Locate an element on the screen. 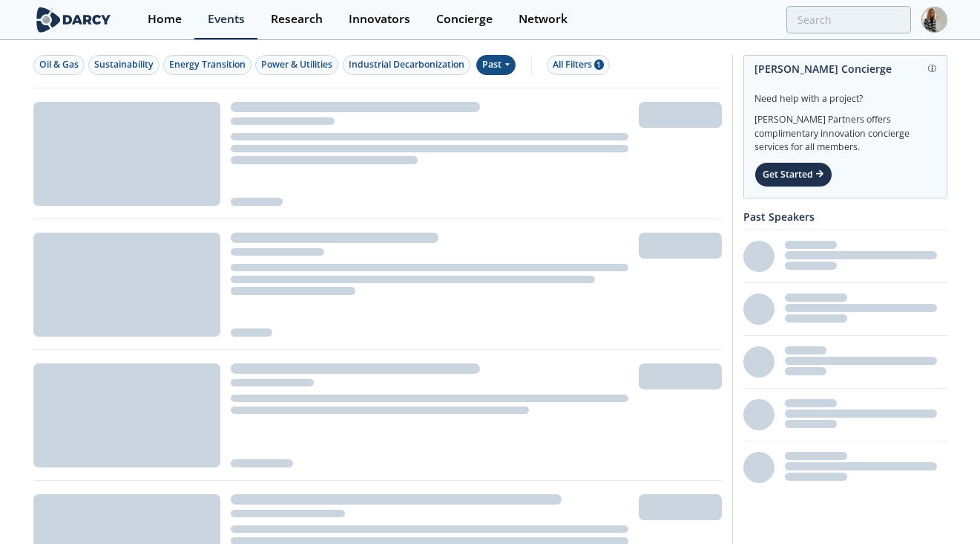  span: 1 is located at coordinates (599, 65).